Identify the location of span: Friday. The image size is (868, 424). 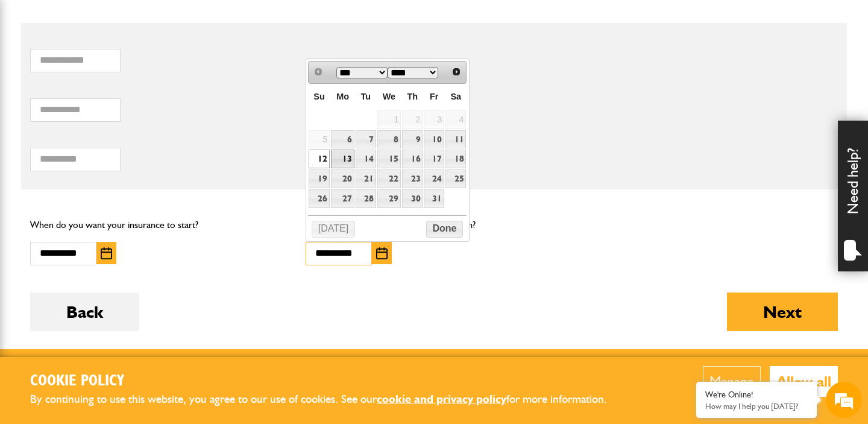
(434, 96).